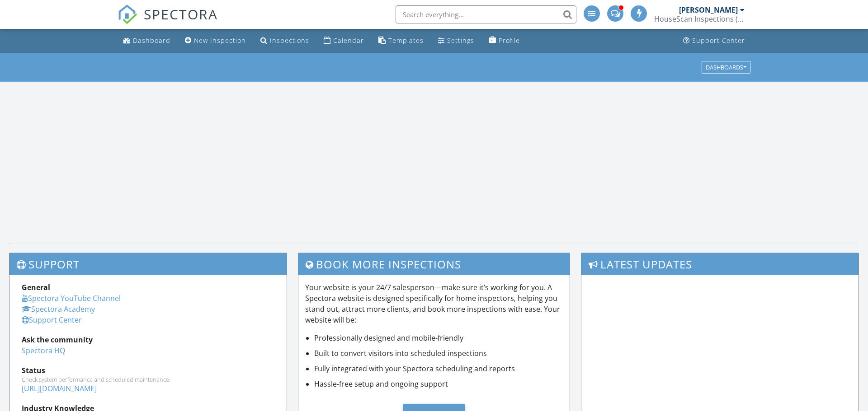  I want to click on strong: General, so click(36, 288).